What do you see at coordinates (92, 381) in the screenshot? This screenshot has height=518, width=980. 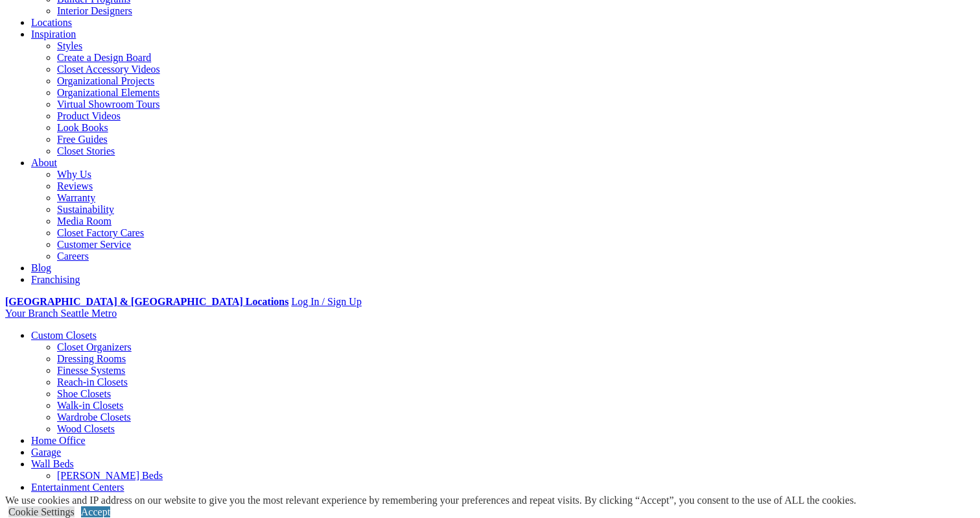 I see `a: Reach-in Closets` at bounding box center [92, 381].